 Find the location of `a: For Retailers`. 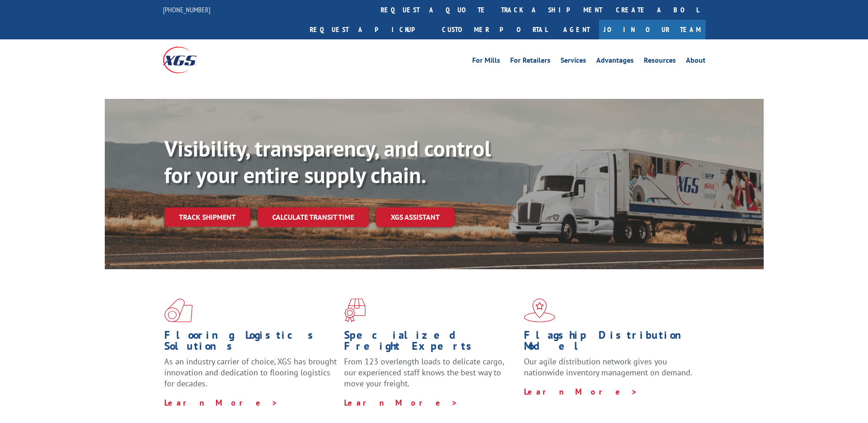

a: For Retailers is located at coordinates (530, 62).